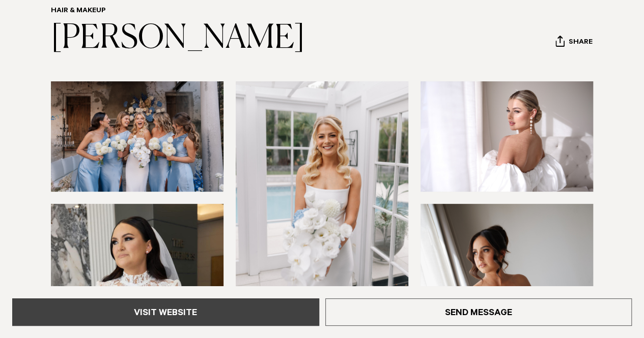 The width and height of the screenshot is (644, 338). I want to click on button: Share, so click(574, 43).